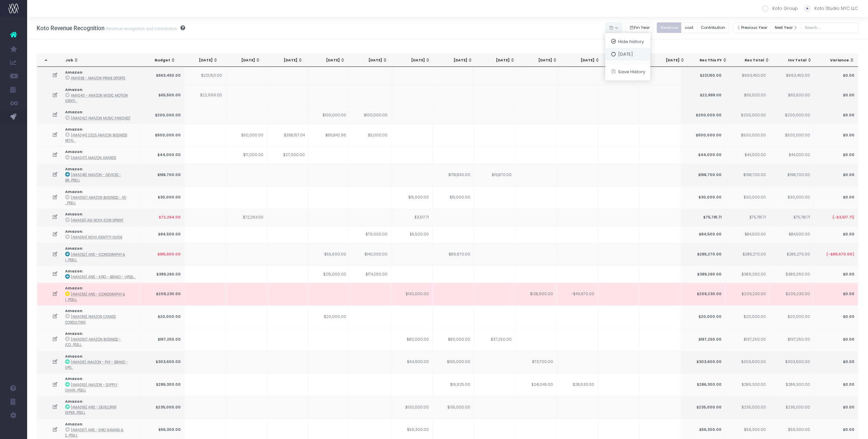 This screenshot has height=439, width=868. Describe the element at coordinates (329, 254) in the screenshot. I see `td: $55,600.00` at that location.